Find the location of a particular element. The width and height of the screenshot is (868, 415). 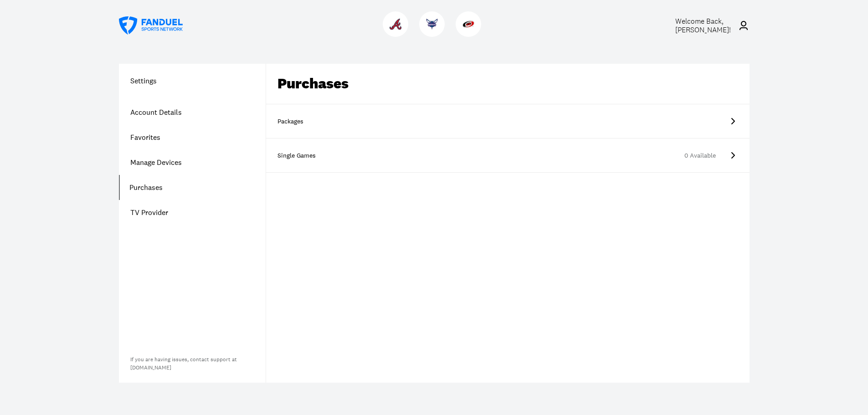

img: Hurricanes is located at coordinates (469, 24).